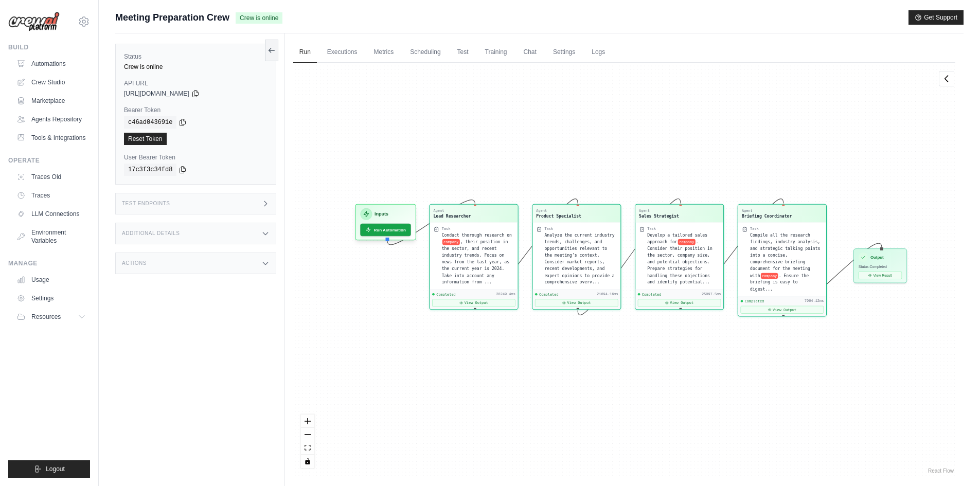 Image resolution: width=980 pixels, height=486 pixels. I want to click on a: Marketplace, so click(51, 101).